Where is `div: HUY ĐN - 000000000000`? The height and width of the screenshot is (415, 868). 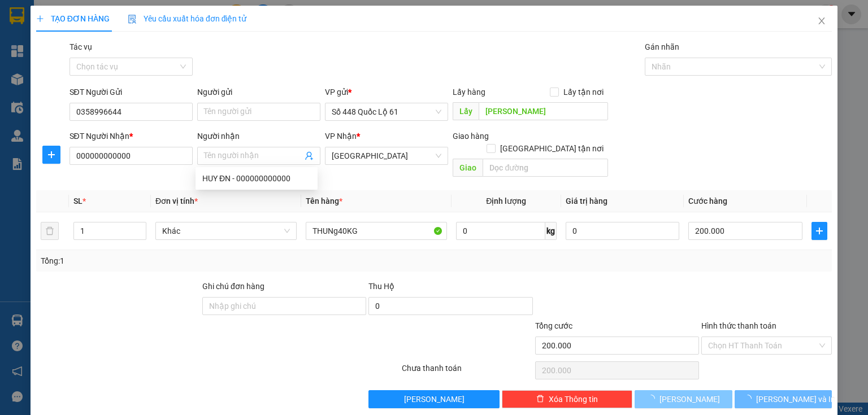
div: HUY ĐN - 000000000000 is located at coordinates (257, 178).